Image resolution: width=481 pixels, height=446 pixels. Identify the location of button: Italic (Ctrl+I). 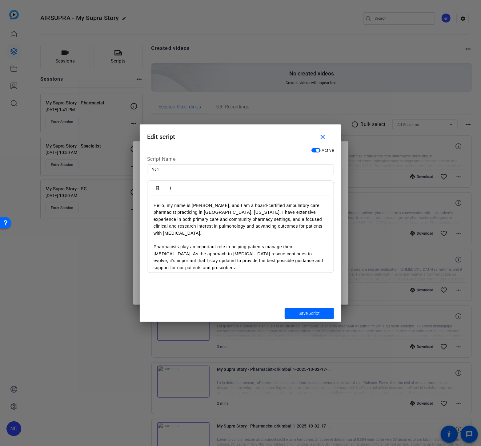
(171, 188).